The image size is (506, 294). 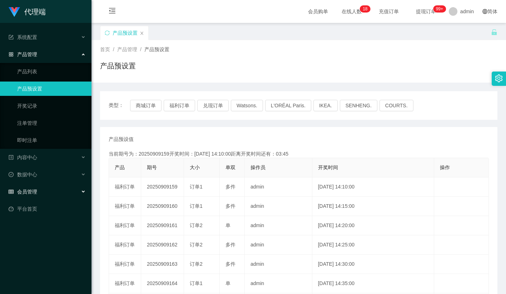 I want to click on a: 注单管理, so click(x=51, y=123).